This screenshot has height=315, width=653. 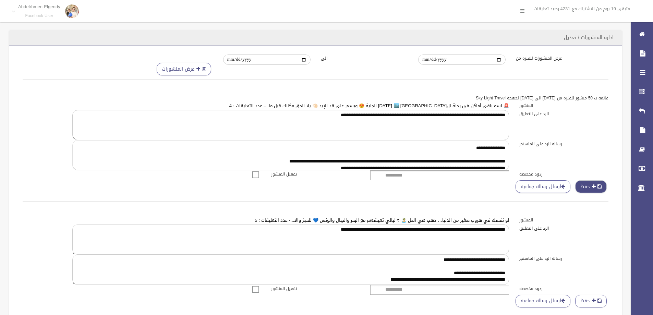 I want to click on label: الى, so click(x=365, y=58).